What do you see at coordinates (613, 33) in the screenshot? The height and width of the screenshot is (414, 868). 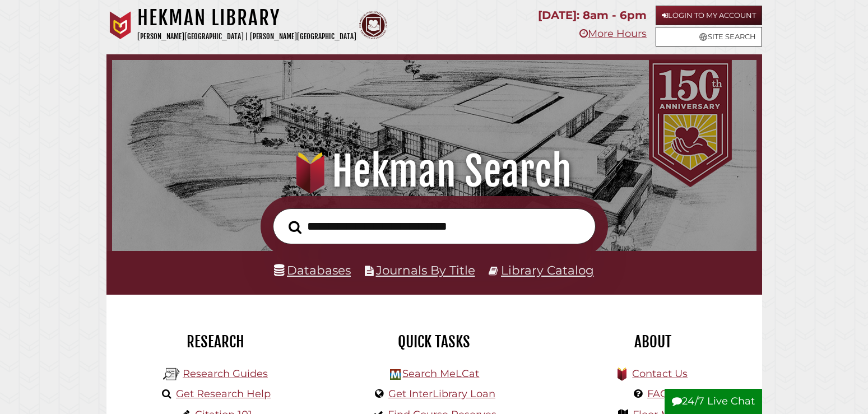 I see `a: More Hours` at bounding box center [613, 33].